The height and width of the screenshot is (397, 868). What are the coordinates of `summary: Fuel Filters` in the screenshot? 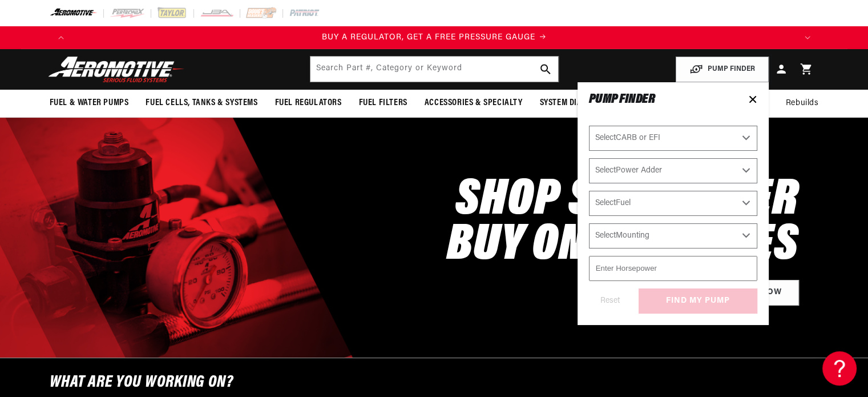 It's located at (383, 103).